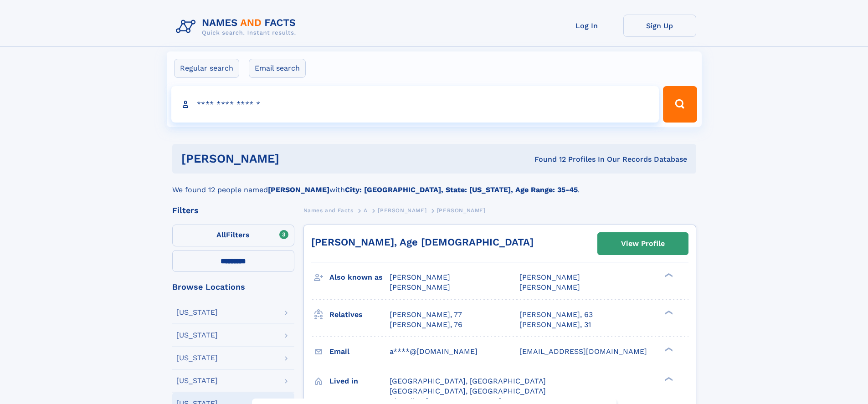  What do you see at coordinates (238, 27) in the screenshot?
I see `img: Logo Names and Facts` at bounding box center [238, 27].